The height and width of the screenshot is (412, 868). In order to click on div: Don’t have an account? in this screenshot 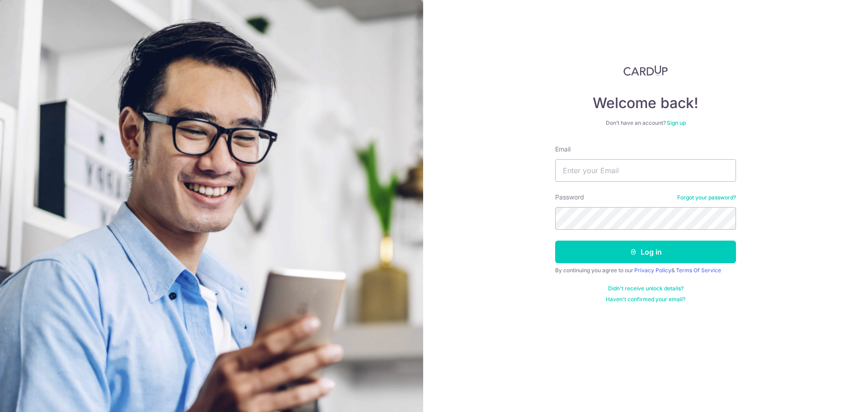, I will do `click(646, 123)`.